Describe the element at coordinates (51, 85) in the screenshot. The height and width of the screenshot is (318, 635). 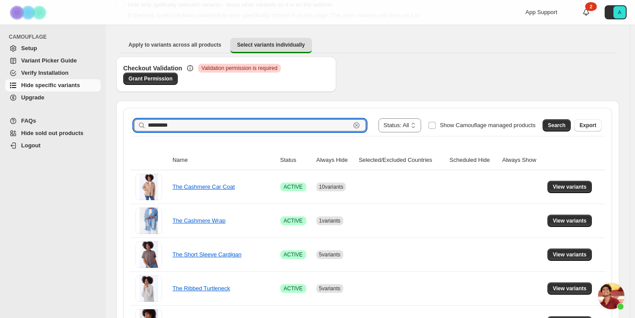
I see `span: Hide specific variants` at that location.